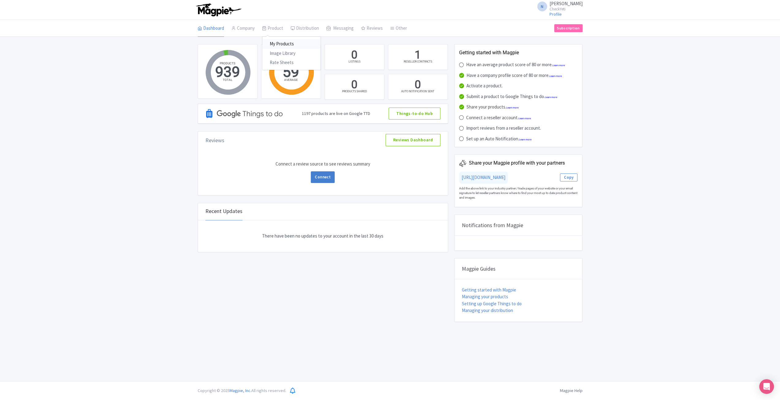 The image size is (780, 400). What do you see at coordinates (354, 61) in the screenshot?
I see `div: LISTINGS` at bounding box center [354, 61].